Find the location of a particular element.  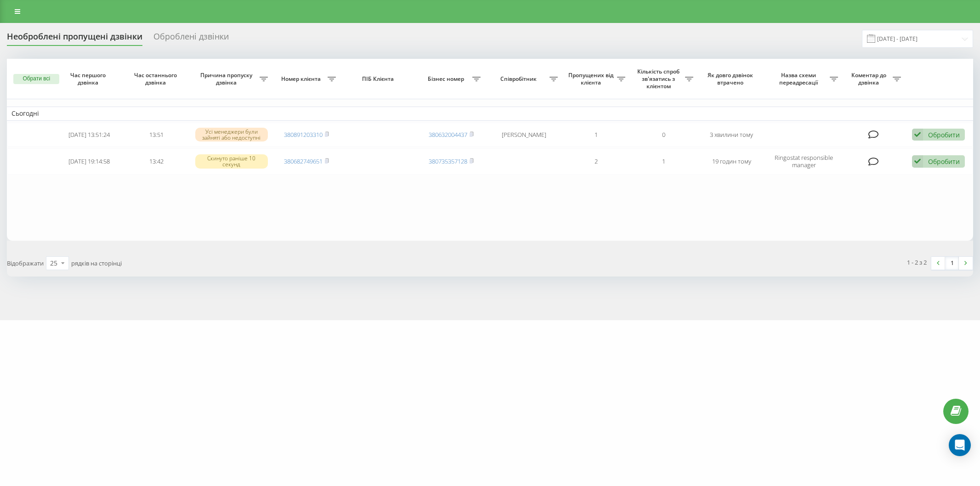

span: Час останнього дзвінка is located at coordinates (157, 78).